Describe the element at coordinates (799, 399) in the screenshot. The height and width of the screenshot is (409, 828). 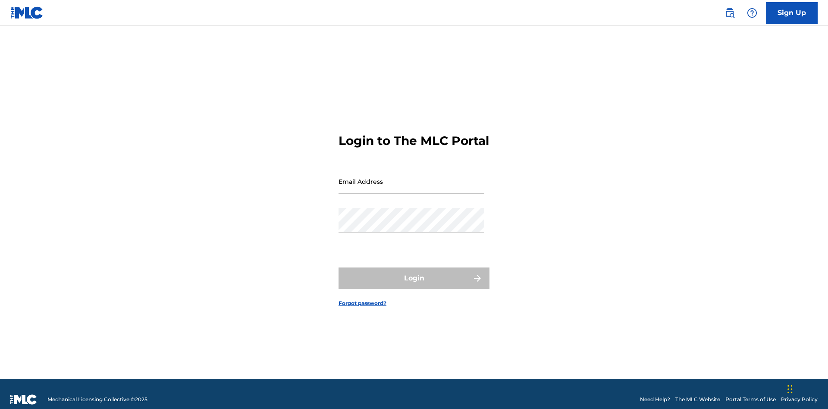
I see `a: Privacy Policy` at that location.